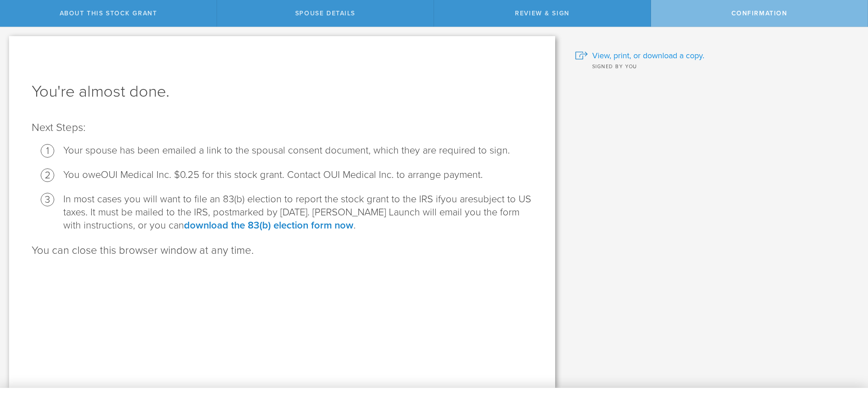 This screenshot has width=868, height=415. Describe the element at coordinates (648, 56) in the screenshot. I see `span: View, print, or download a copy.` at that location.